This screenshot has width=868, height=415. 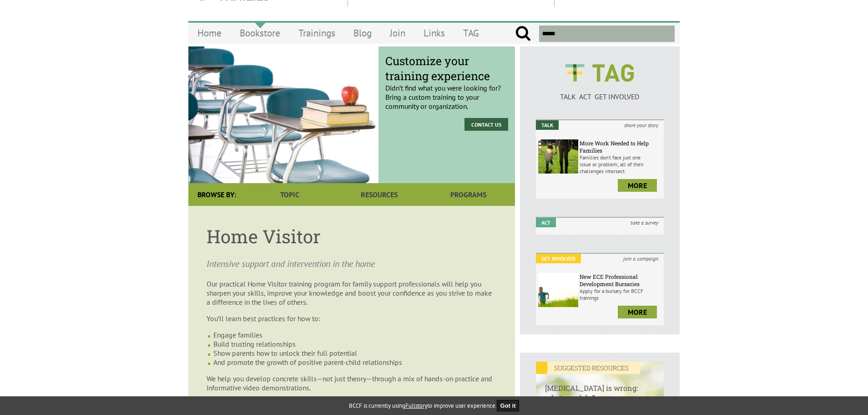 I want to click on p: Intensive support and intervention in the home, so click(x=352, y=264).